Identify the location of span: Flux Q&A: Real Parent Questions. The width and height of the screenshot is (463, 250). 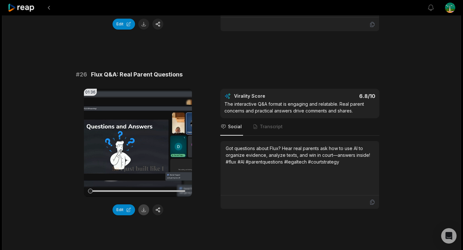
(137, 75).